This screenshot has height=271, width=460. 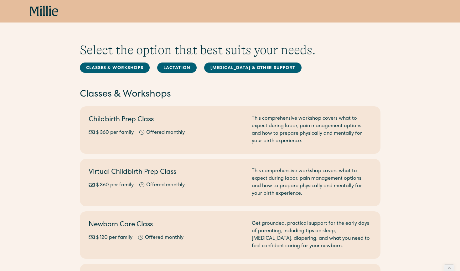 What do you see at coordinates (230, 130) in the screenshot?
I see `a: Childbirth Prep Class$ 360 per familyOffered monthlyThis comprehensive workshop covers what to ex...` at bounding box center [230, 130].